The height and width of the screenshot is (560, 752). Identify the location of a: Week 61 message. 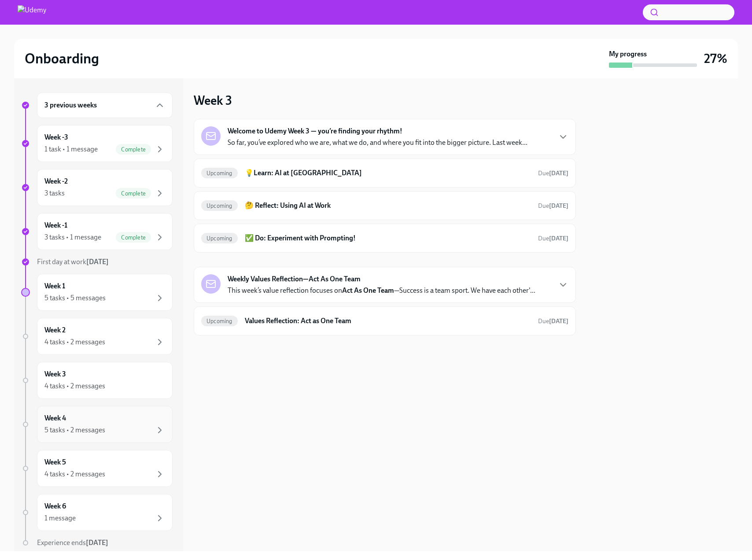
(97, 512).